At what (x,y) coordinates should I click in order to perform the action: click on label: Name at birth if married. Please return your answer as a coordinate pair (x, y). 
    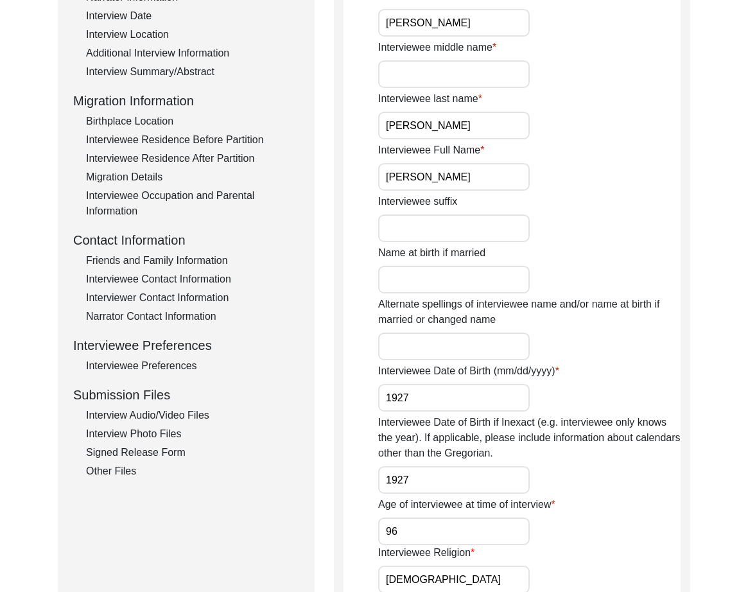
    Looking at the image, I should click on (432, 253).